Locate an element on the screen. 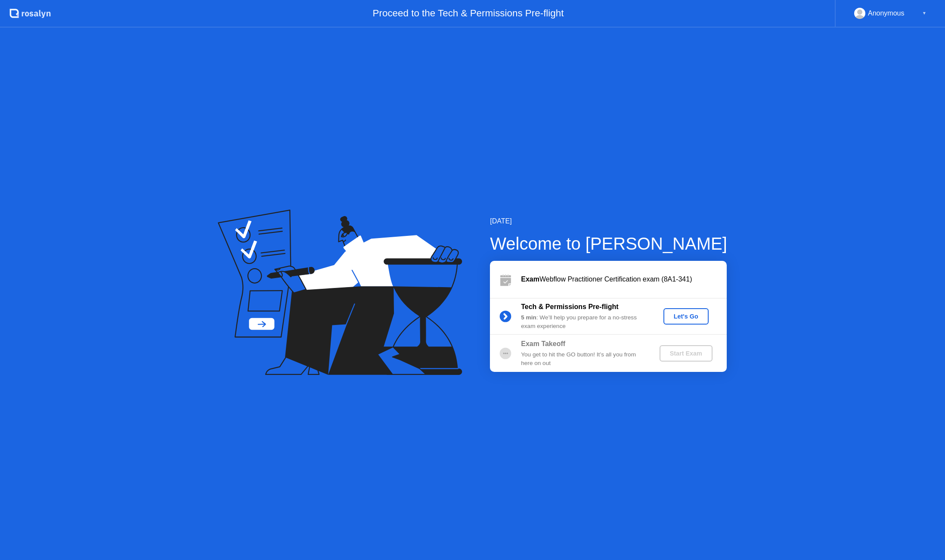 The image size is (945, 560). div: Webflow Practitioner Certification exam (8A1-341) is located at coordinates (624, 280).